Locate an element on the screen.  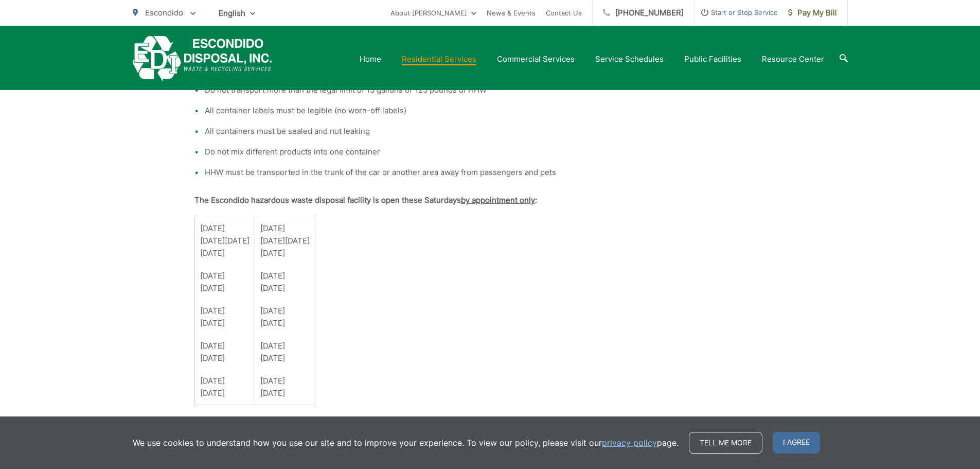
p: We use cookies to understand how you use our site and to improve your experience. To view our pol... is located at coordinates (405, 443).